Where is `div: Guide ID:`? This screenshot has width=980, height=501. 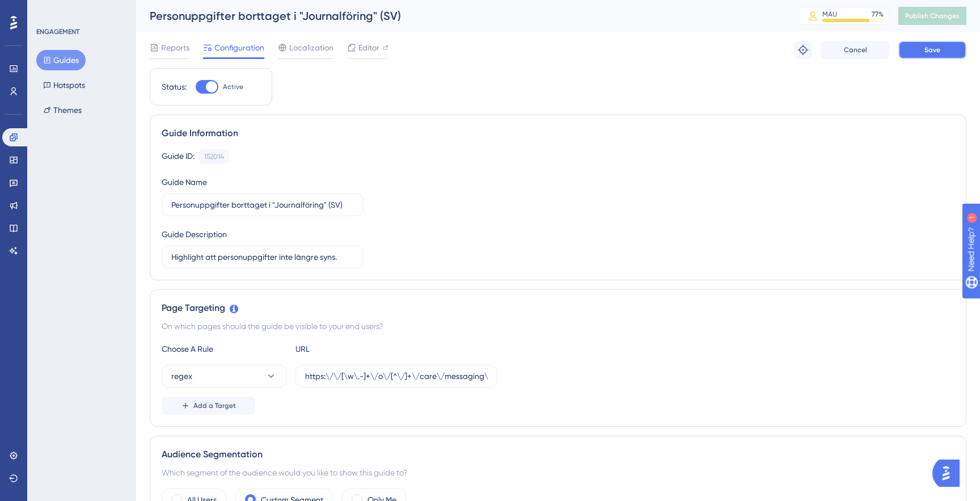
div: Guide ID: is located at coordinates (178, 157).